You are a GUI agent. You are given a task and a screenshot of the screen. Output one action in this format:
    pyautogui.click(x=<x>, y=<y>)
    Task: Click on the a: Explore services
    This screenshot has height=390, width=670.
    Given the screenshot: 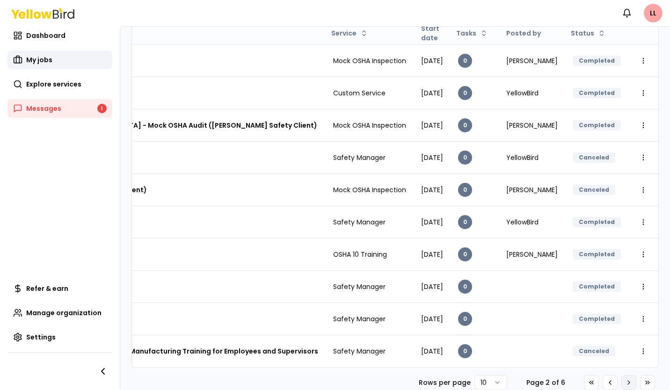 What is the action you would take?
    pyautogui.click(x=60, y=84)
    